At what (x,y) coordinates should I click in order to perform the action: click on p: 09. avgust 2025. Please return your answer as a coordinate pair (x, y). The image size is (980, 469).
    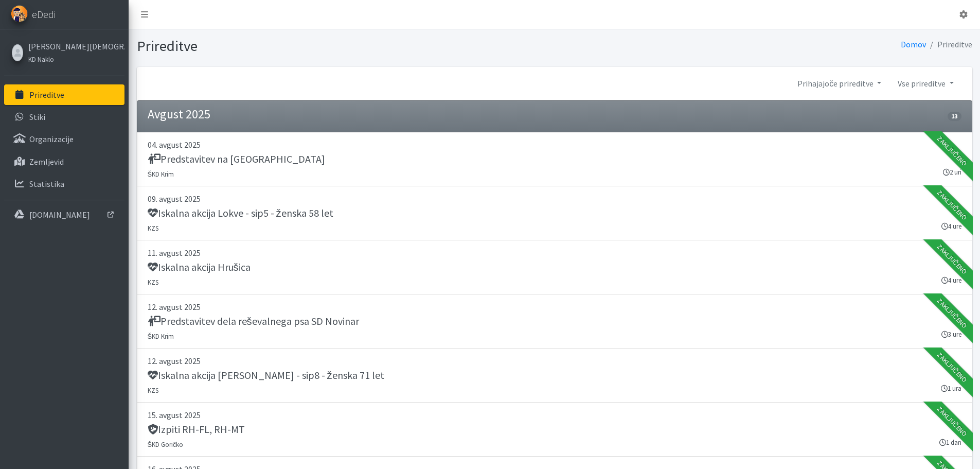
    Looking at the image, I should click on (554, 198).